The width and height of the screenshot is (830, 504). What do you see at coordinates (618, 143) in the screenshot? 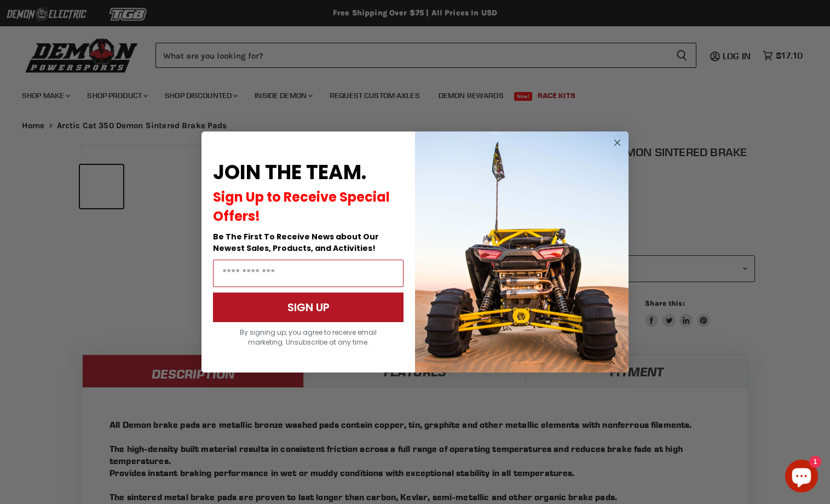
I see `button: Close dialog` at bounding box center [618, 143].